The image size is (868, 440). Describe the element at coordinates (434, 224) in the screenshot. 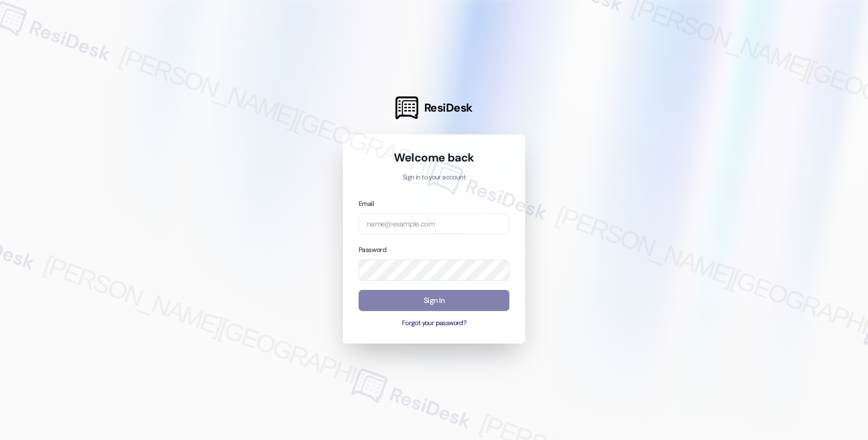

I see `input: name@example.com` at that location.